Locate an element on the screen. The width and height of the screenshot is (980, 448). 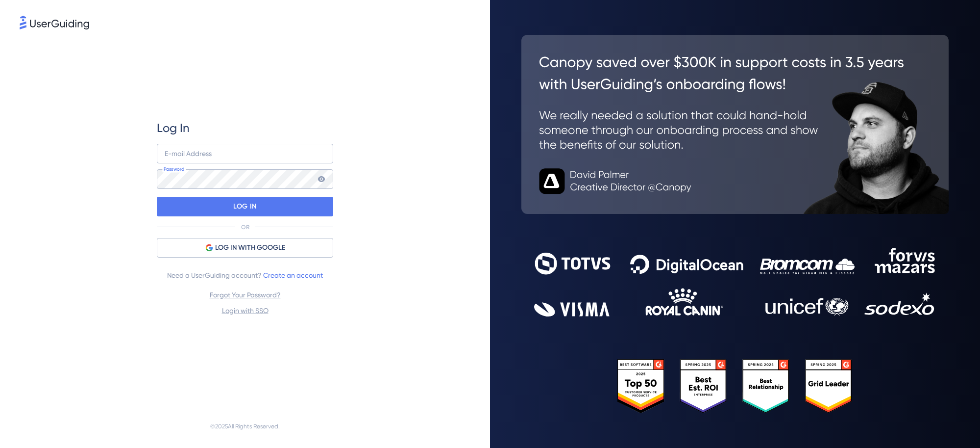
a: Create an account is located at coordinates (293, 275).